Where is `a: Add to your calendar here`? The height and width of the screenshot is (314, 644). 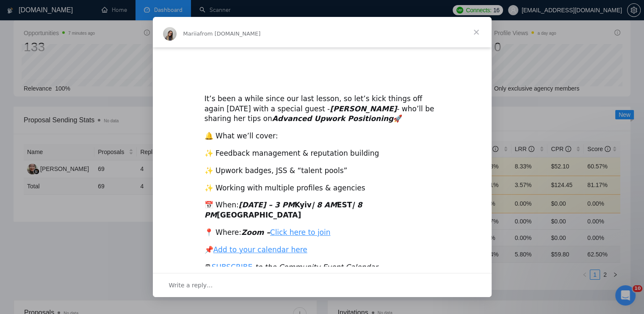 a: Add to your calendar here is located at coordinates (260, 249).